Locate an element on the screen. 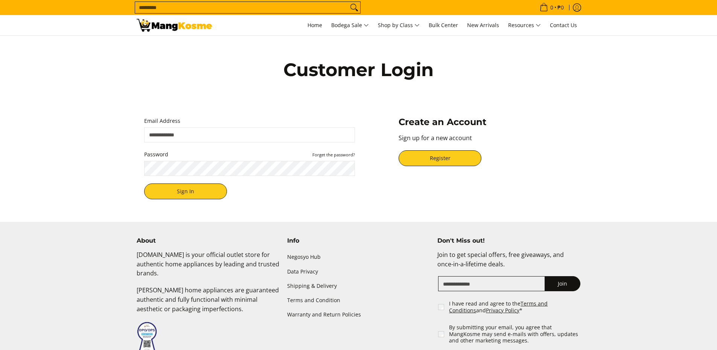 The height and width of the screenshot is (350, 717). a: Data Privacy is located at coordinates (359, 272).